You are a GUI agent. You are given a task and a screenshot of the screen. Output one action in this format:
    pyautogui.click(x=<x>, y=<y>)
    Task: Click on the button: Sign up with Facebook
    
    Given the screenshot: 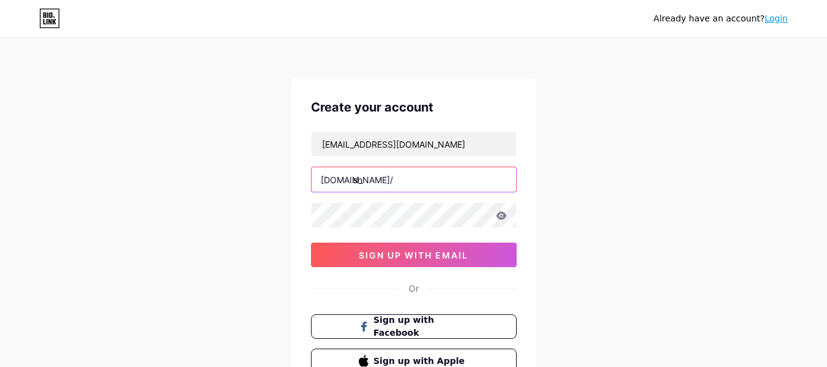 What is the action you would take?
    pyautogui.click(x=414, y=326)
    